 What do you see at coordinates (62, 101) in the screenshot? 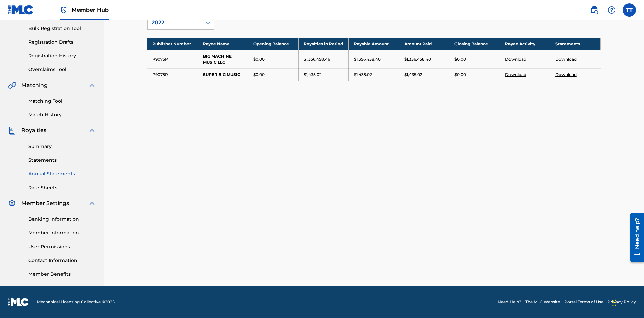
I see `a: Matching Tool` at bounding box center [62, 101].